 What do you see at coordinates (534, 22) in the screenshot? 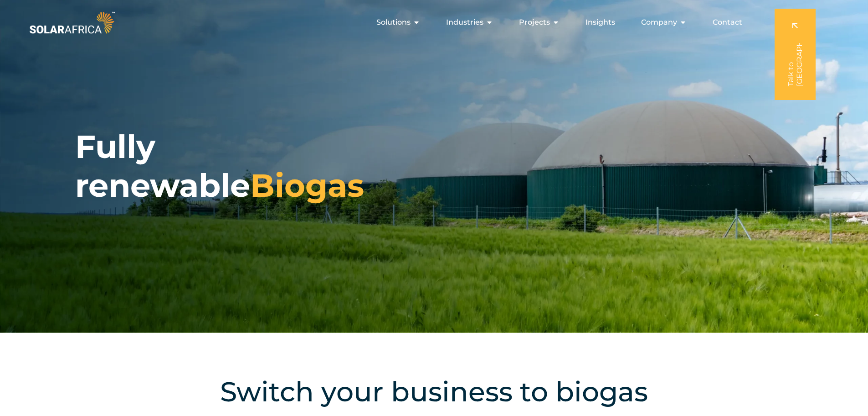
I see `span: Projects` at bounding box center [534, 22].